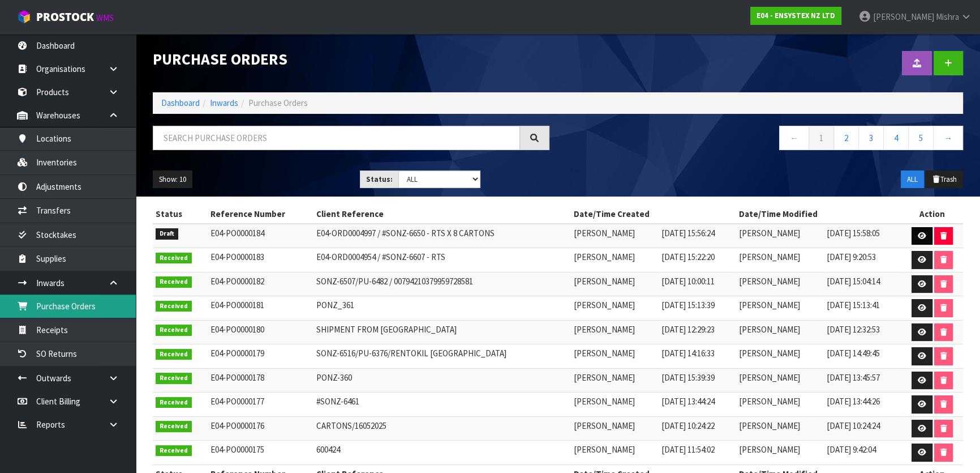 Image resolution: width=980 pixels, height=473 pixels. I want to click on th: Client Reference, so click(441, 214).